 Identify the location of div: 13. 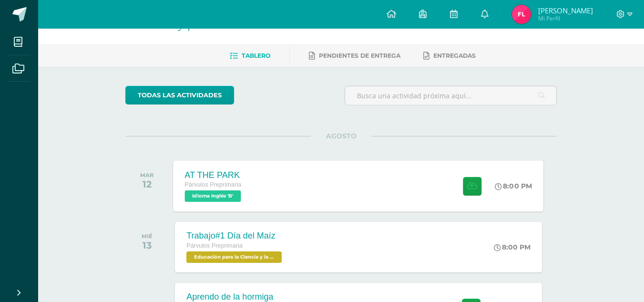
(147, 245).